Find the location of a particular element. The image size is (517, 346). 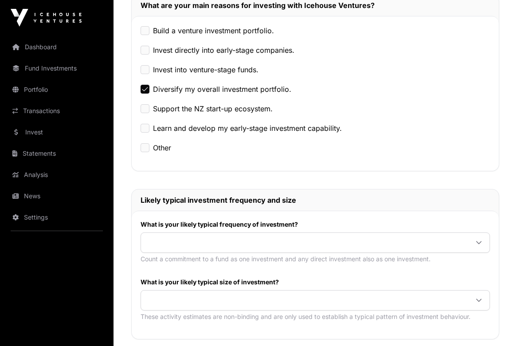

a: Settings is located at coordinates (57, 217).